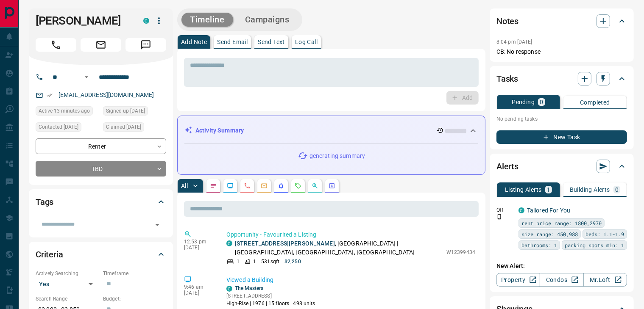 The height and width of the screenshot is (309, 644). I want to click on div: TBD, so click(101, 169).